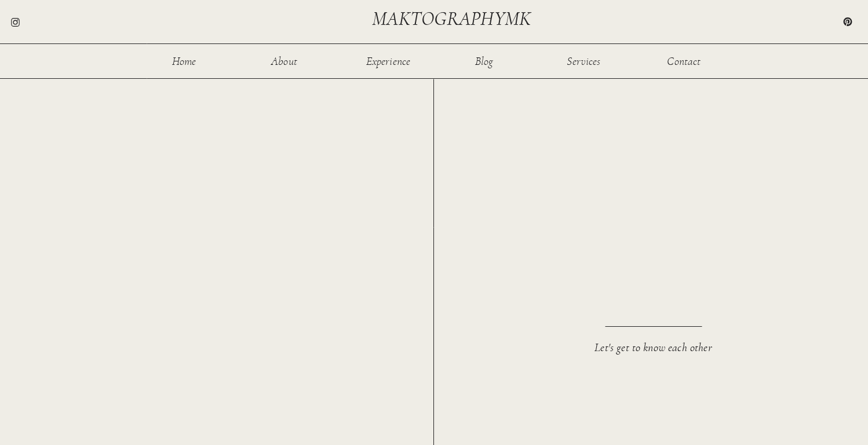 This screenshot has height=445, width=868. Describe the element at coordinates (684, 60) in the screenshot. I see `a: Contact` at that location.